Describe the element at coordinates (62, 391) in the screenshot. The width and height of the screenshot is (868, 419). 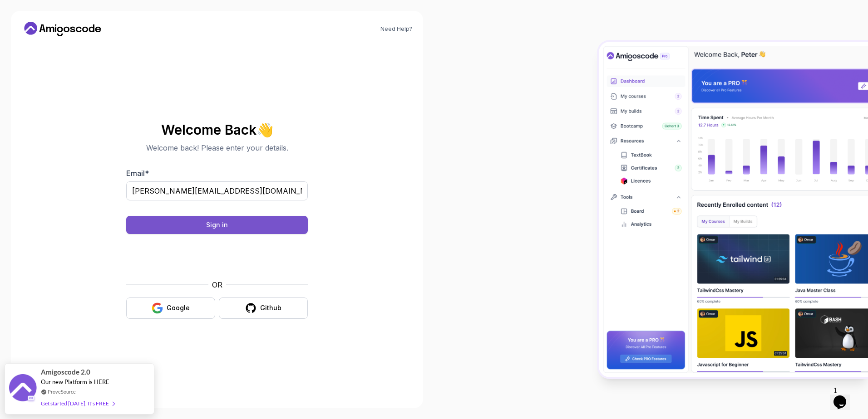
I see `a: ProveSource` at that location.